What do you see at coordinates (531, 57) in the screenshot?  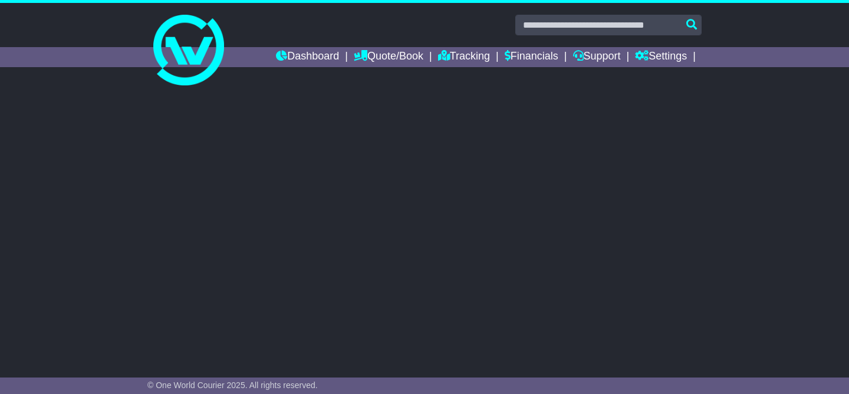 I see `a: Financials` at bounding box center [531, 57].